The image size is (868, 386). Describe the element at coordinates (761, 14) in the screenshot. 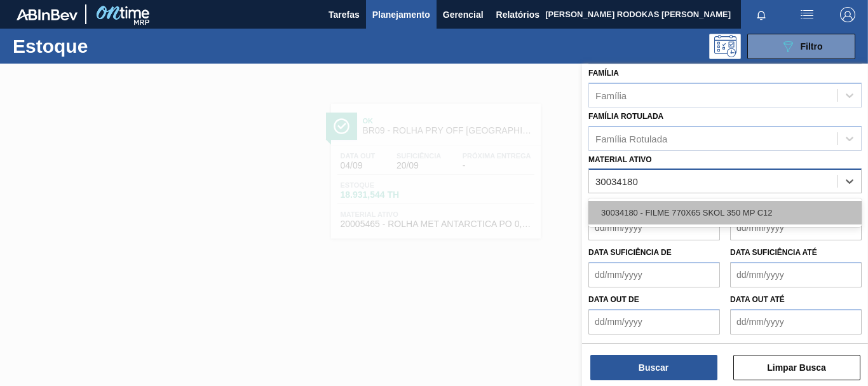

I see `button: Notificações` at that location.